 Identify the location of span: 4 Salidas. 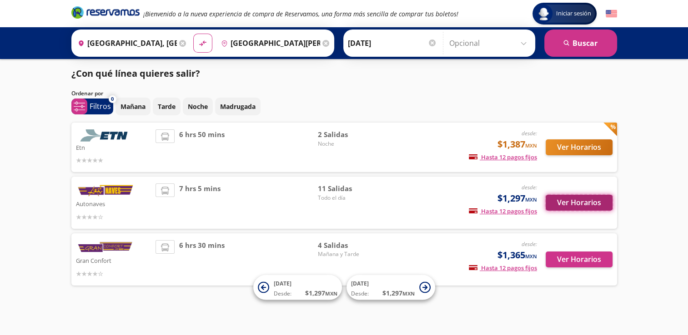
(349, 245).